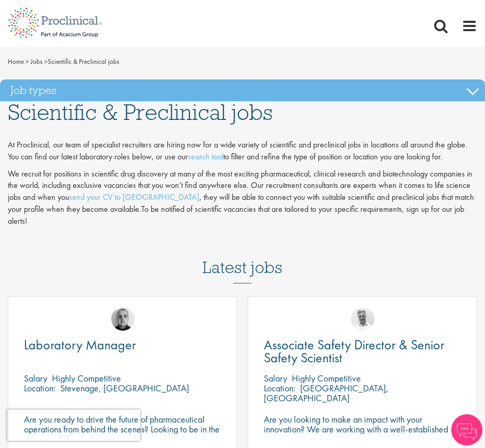 This screenshot has height=448, width=485. I want to click on span: Scientific & Preclinical jobs, so click(140, 112).